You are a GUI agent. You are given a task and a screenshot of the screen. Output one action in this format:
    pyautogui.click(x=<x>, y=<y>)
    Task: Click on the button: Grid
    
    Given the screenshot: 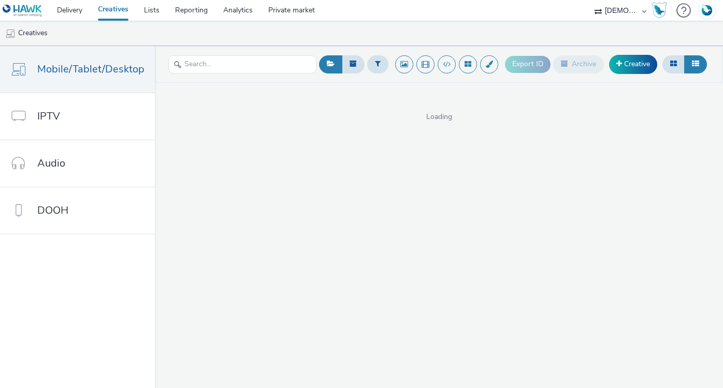 What is the action you would take?
    pyautogui.click(x=673, y=64)
    